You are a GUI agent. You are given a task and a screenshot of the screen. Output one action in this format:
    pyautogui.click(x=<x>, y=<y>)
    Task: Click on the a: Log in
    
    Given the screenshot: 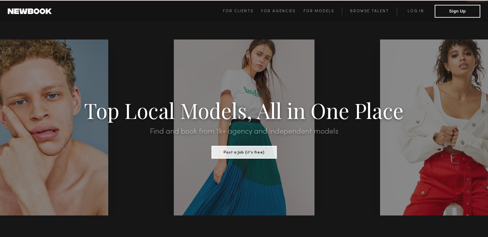 What is the action you would take?
    pyautogui.click(x=416, y=11)
    